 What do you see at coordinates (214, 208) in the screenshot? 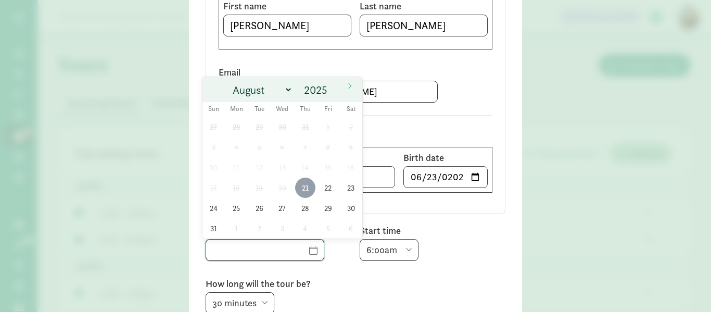
I see `span: August 24, 2025` at bounding box center [214, 208].